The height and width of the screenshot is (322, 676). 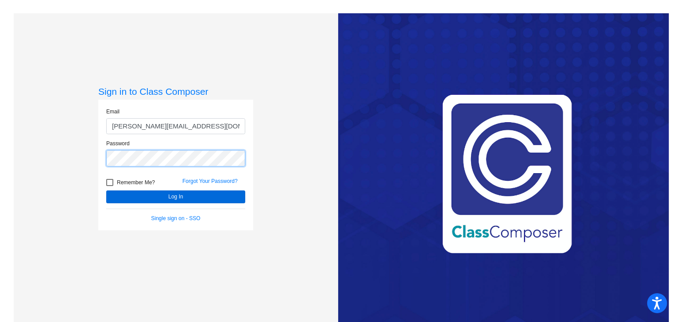 I want to click on a: Forgot Your Password?, so click(x=210, y=181).